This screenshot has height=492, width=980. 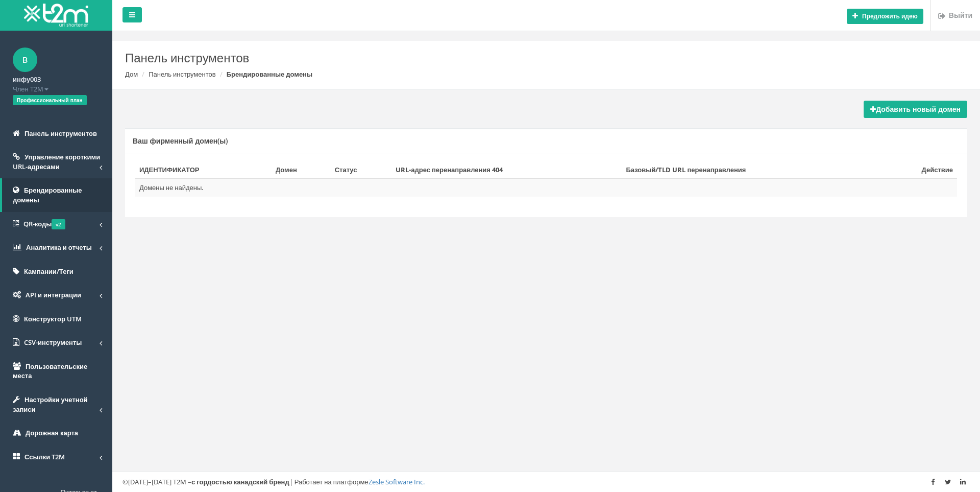 I want to click on font: Базовый/TLD URL перенаправления, so click(x=686, y=170).